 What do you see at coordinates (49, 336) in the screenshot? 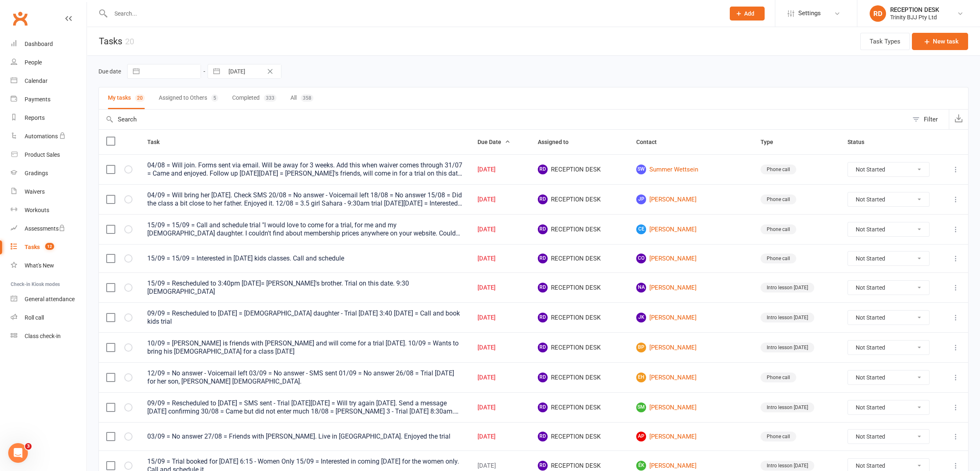
I see `a: Class kiosk mode` at bounding box center [49, 336].